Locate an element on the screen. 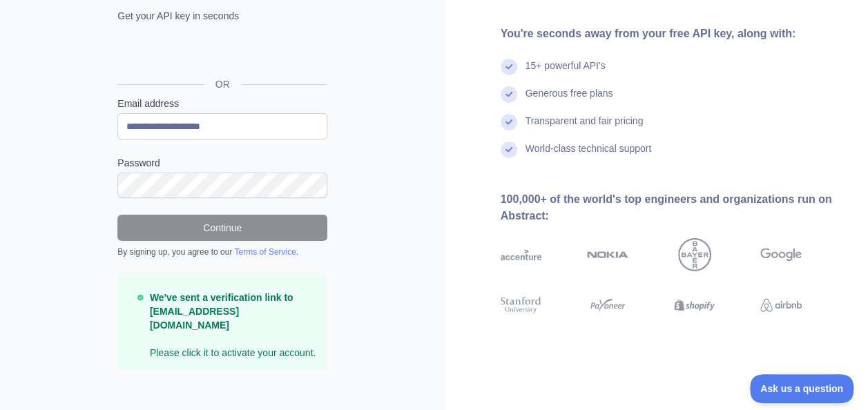 The height and width of the screenshot is (410, 868). img: accenture is located at coordinates (521, 255).